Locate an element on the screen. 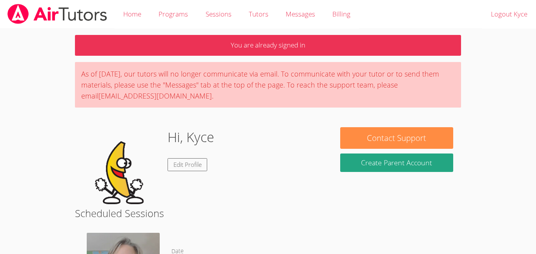 The image size is (536, 254). p: You are already signed in is located at coordinates (268, 45).